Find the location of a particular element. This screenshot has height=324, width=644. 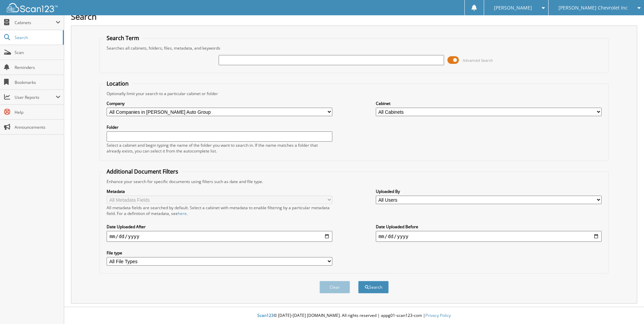

button: Clear is located at coordinates (335, 287).